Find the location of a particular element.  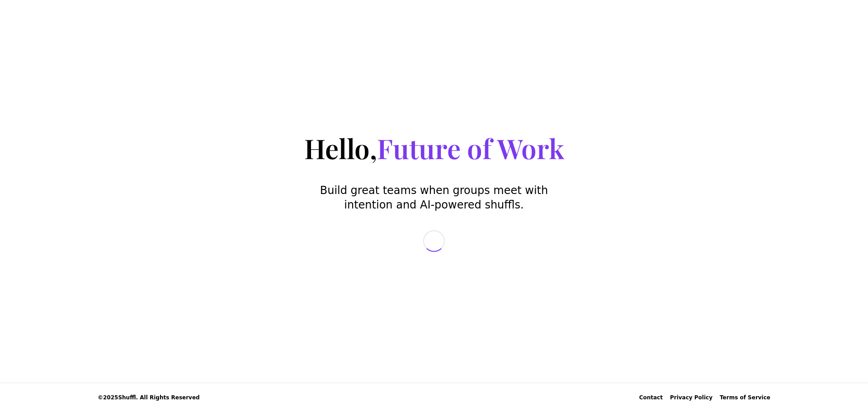

a: Privacy Policy is located at coordinates (691, 397).